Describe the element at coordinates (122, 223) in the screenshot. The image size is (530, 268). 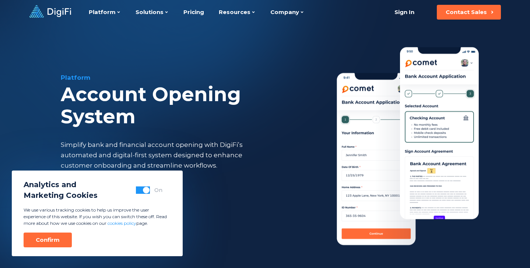
I see `a: cookies policy` at that location.